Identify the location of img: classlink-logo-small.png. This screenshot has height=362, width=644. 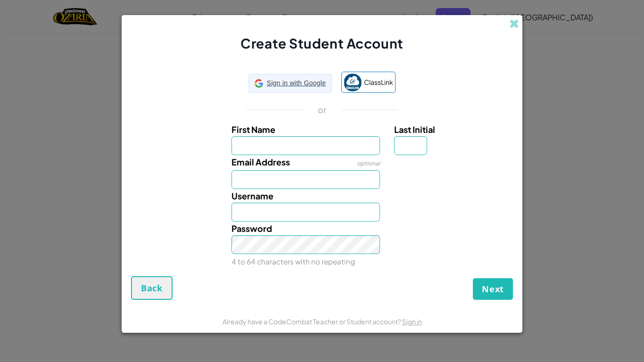
(353, 82).